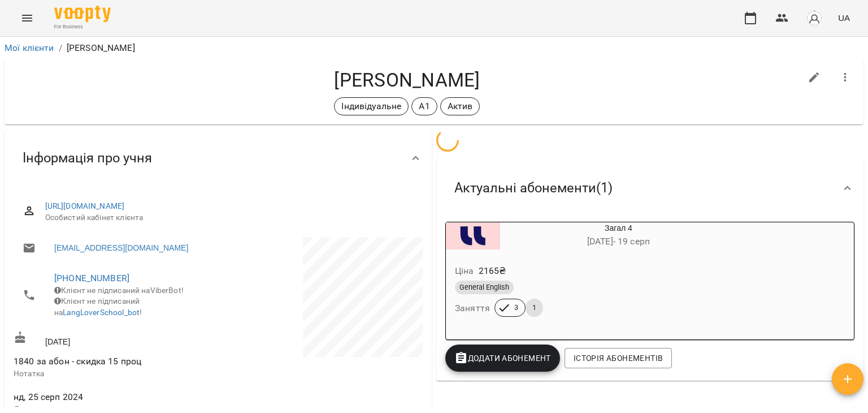 This screenshot has height=413, width=868. What do you see at coordinates (28, 18) in the screenshot?
I see `button: Menu` at bounding box center [28, 18].